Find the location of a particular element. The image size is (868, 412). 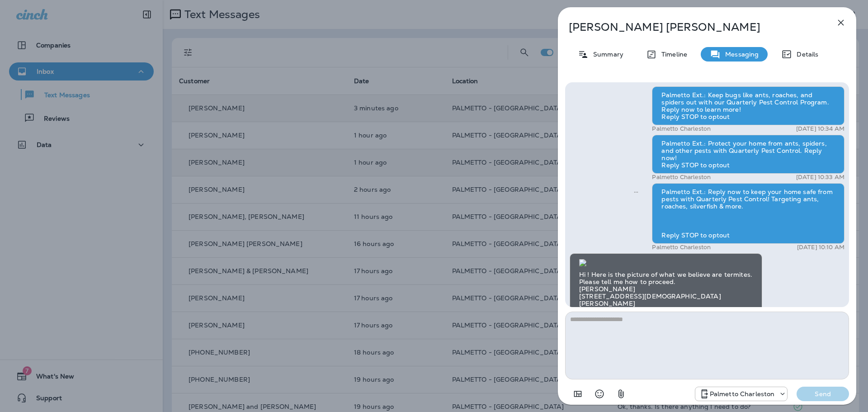

button: Add in a premade template is located at coordinates (578, 394).